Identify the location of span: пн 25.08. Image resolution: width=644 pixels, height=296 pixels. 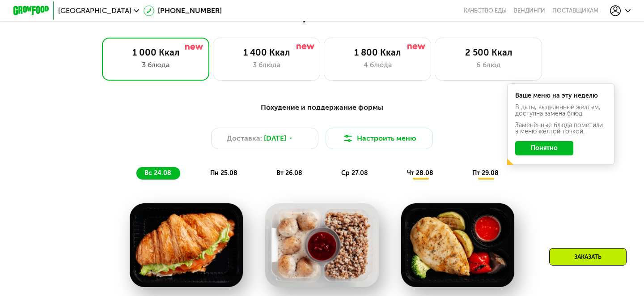
(224, 173).